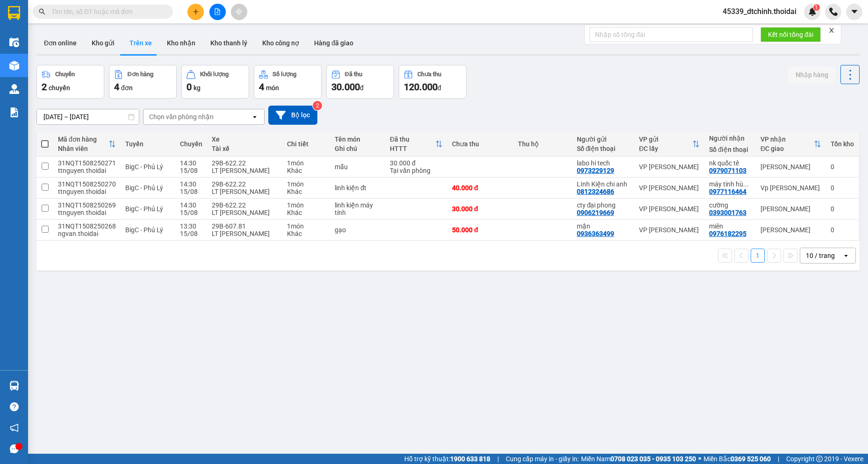  Describe the element at coordinates (244, 205) in the screenshot. I see `div: 29B-622.22` at that location.